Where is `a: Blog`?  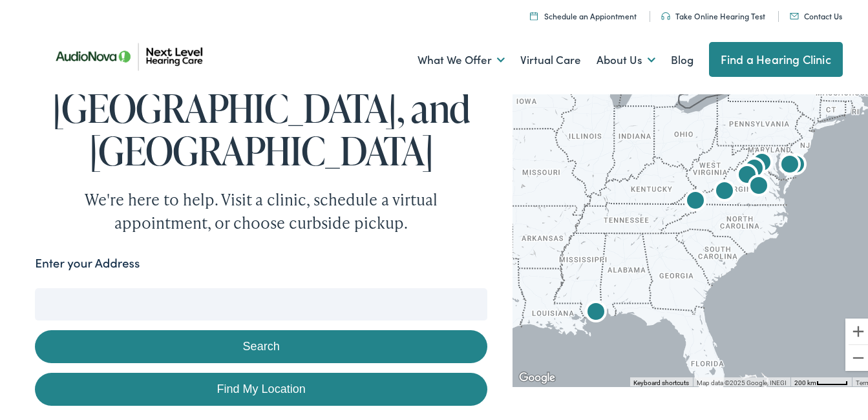 a: Blog is located at coordinates (681, 57).